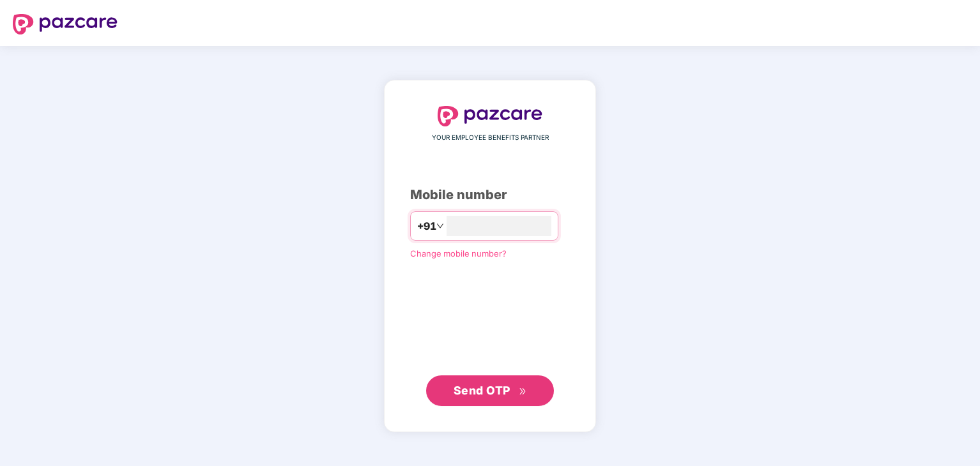 The width and height of the screenshot is (980, 466). What do you see at coordinates (458, 253) in the screenshot?
I see `span: Change mobile number?` at bounding box center [458, 253].